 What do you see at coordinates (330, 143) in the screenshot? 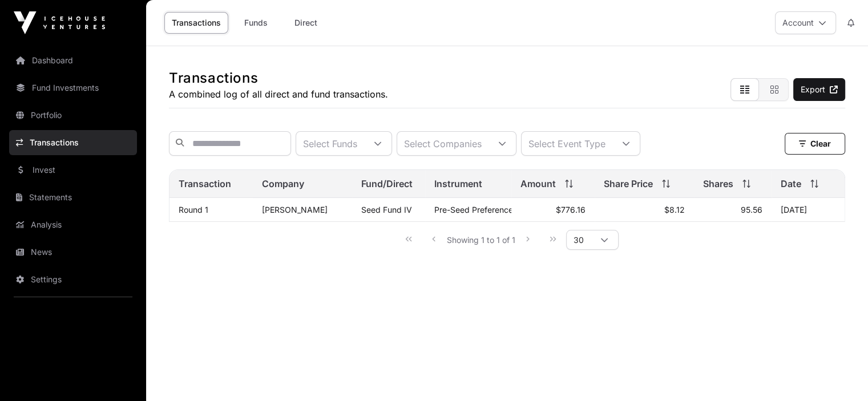
I see `div: Select Funds` at bounding box center [330, 143].